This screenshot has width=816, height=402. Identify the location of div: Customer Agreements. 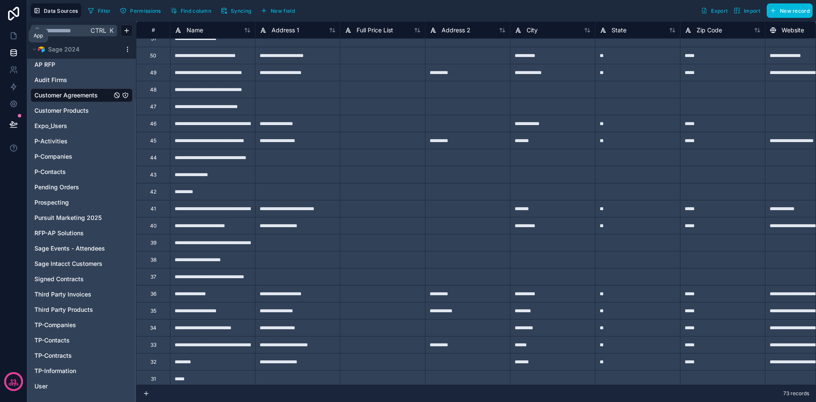
(82, 95).